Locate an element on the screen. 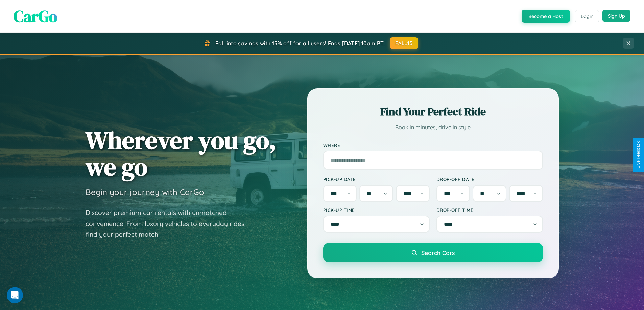 The height and width of the screenshot is (310, 644). span: Search Cars is located at coordinates (438, 253).